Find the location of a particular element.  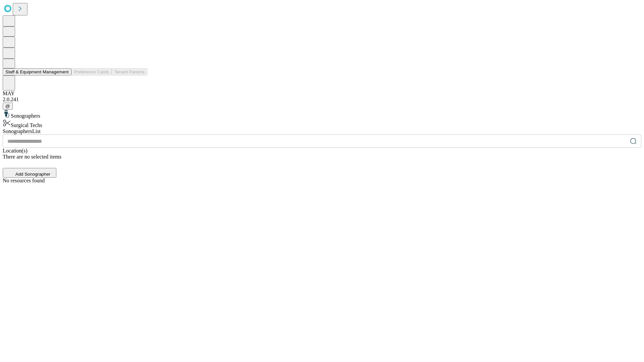

div: Surgical Techs is located at coordinates (322, 124).